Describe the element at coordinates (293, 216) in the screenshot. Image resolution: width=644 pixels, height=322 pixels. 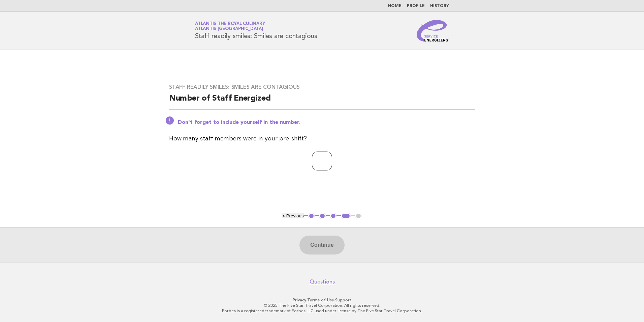
I see `button: < Previous` at that location.